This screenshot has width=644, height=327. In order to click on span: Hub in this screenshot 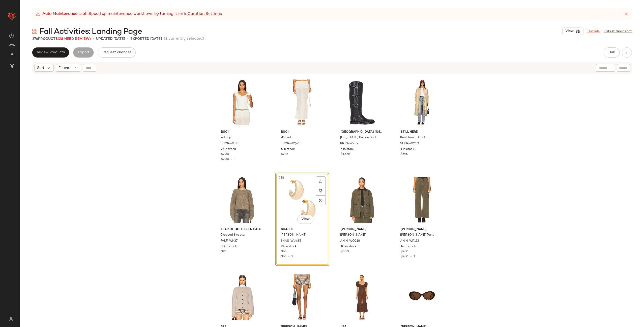, I will do `click(612, 53)`.